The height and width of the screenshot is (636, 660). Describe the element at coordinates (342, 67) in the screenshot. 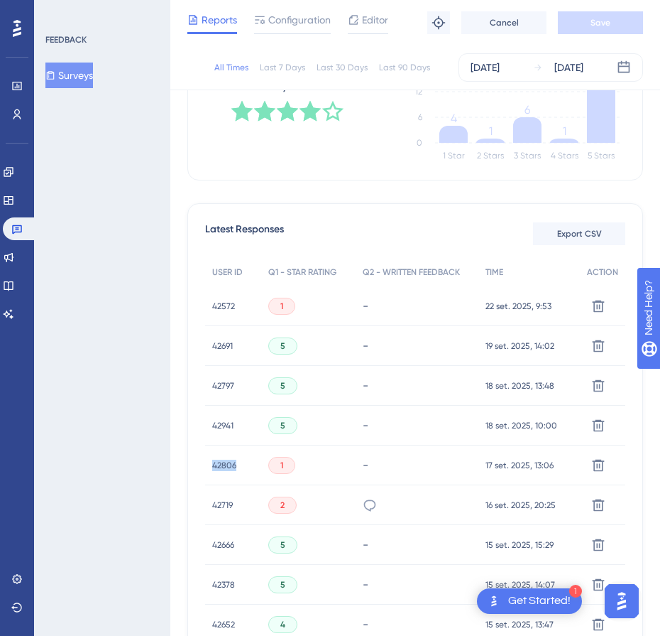

I see `div: Last 30 Days` at that location.